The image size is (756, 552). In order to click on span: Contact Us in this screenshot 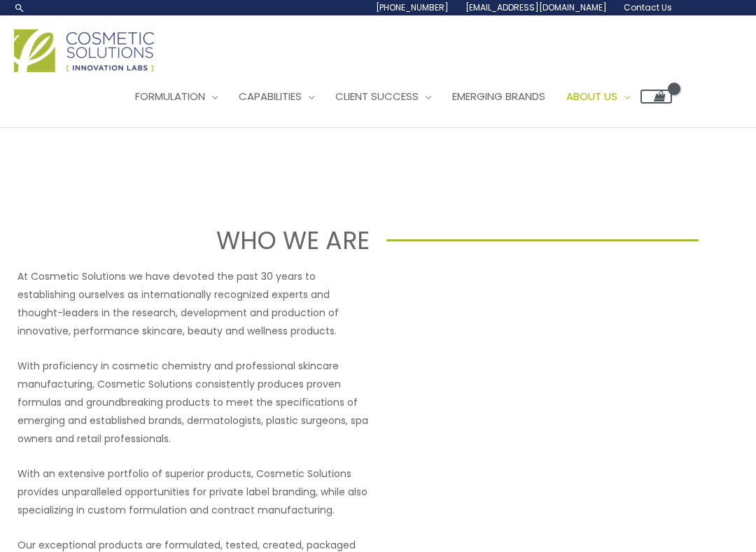, I will do `click(648, 7)`.